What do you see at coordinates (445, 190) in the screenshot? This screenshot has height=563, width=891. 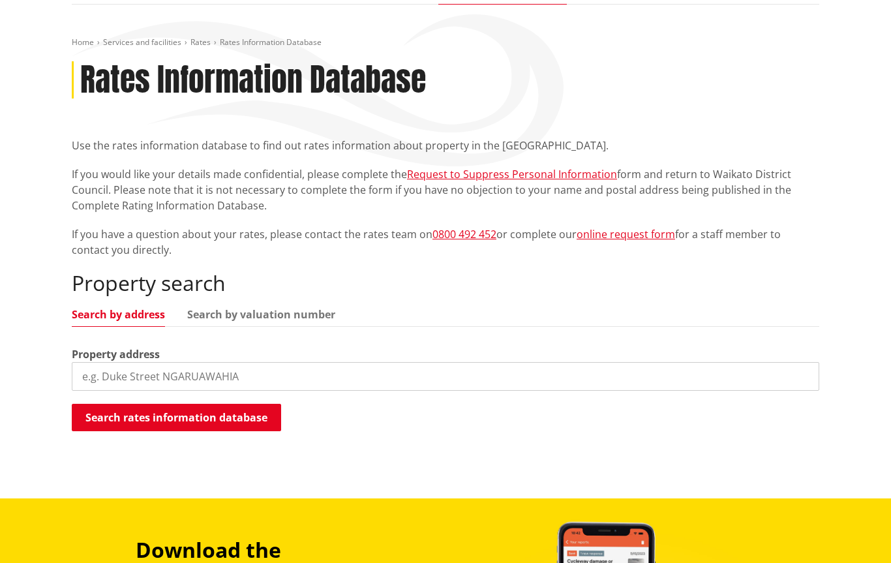 I see `p: If you would like your details made confidential, please complete the form and return to Waikato ...` at bounding box center [445, 190].